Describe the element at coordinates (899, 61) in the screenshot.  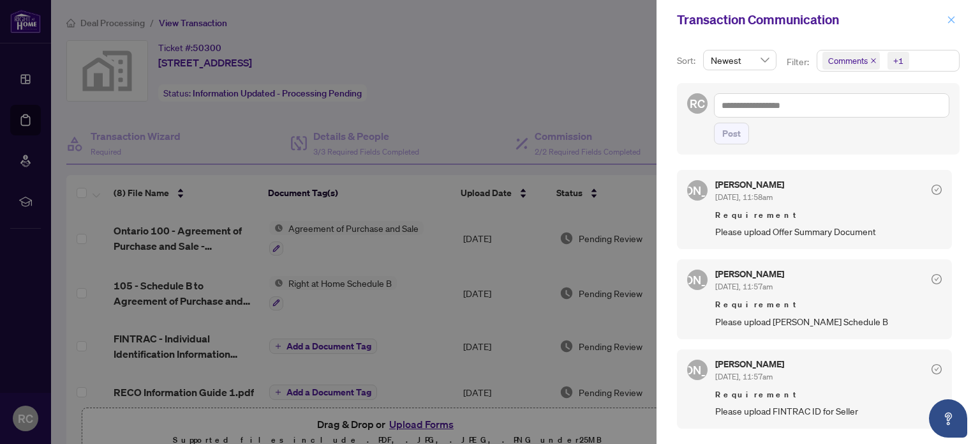
I see `div: +1` at that location.